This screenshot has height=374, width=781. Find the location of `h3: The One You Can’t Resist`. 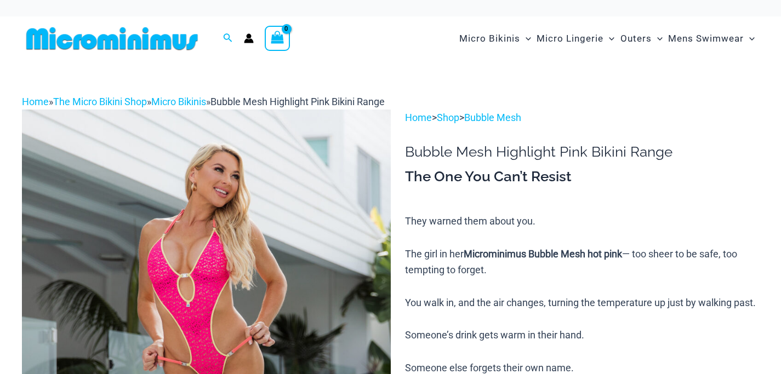

h3: The One You Can’t Resist is located at coordinates (582, 177).